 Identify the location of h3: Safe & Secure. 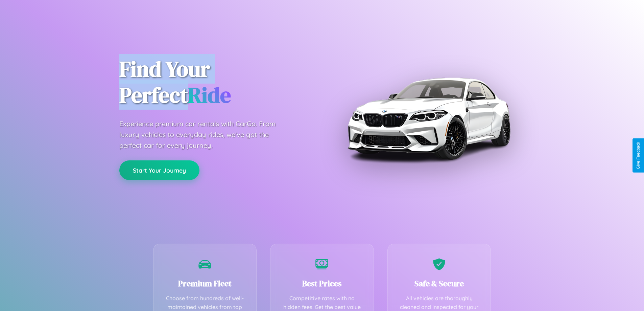
(439, 283).